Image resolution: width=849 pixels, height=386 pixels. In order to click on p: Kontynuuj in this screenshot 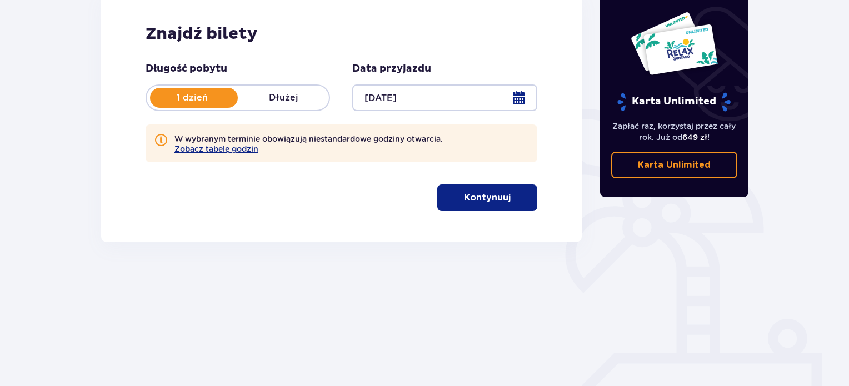, I will do `click(487, 198)`.